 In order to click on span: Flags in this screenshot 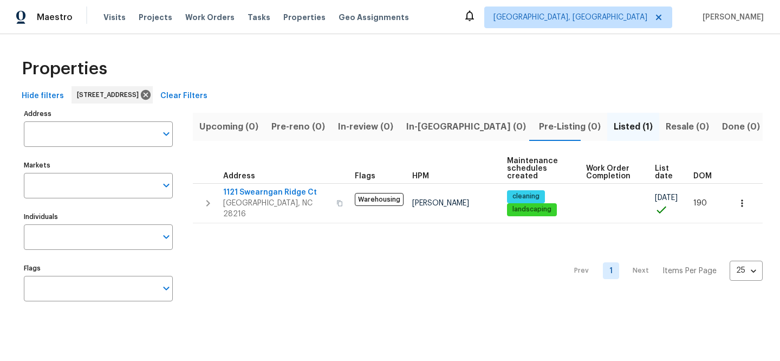, I will do `click(365, 176)`.